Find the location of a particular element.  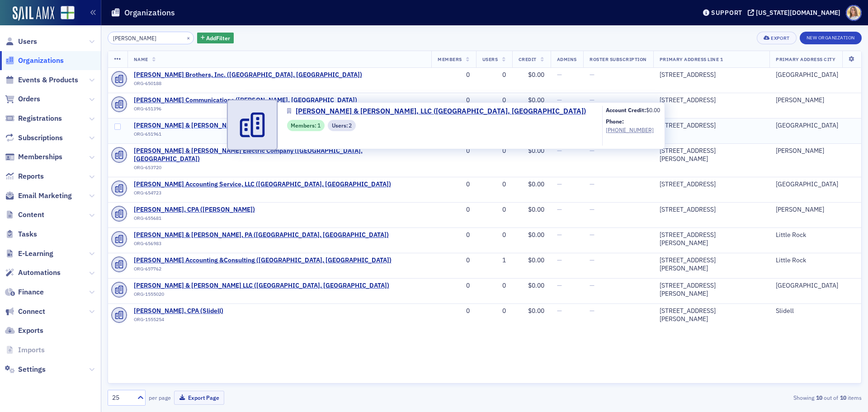

span: Members : is located at coordinates (303, 125).